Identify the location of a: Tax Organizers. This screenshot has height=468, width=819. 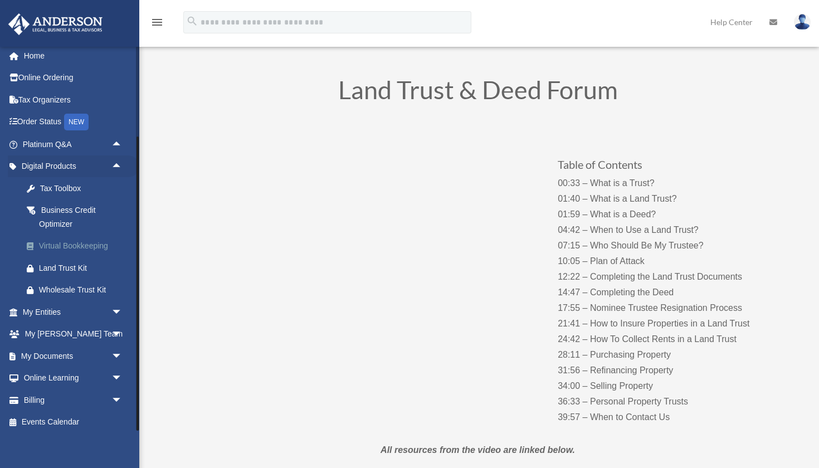
(74, 100).